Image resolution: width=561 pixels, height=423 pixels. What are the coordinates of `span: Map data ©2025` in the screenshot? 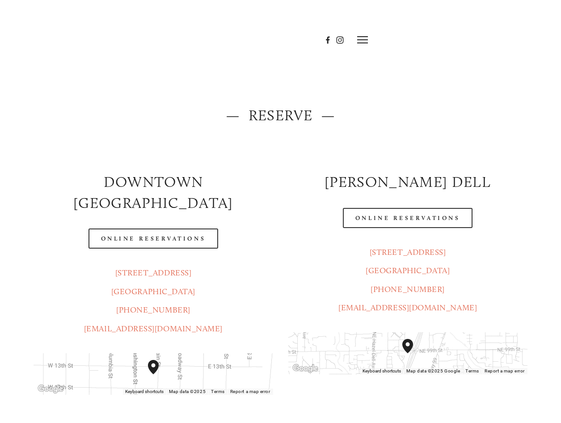 It's located at (187, 391).